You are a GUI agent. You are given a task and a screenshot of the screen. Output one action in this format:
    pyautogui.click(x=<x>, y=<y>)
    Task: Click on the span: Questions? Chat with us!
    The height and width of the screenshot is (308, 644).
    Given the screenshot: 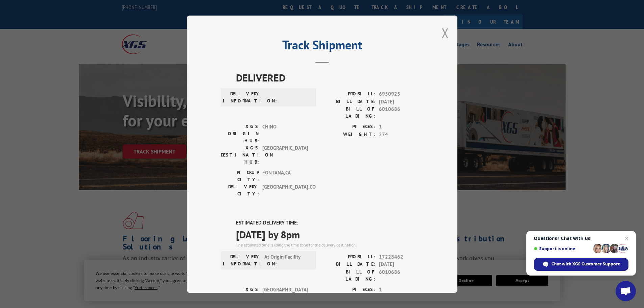 What is the action you would take?
    pyautogui.click(x=581, y=238)
    